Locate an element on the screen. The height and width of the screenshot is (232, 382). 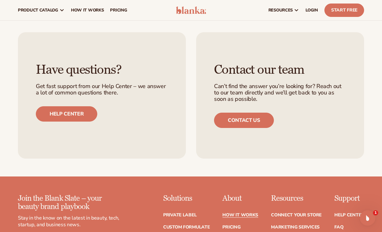
p: Can’t find the answer you’re looking for? Reach out to our team directly and we’ll get back to yo... is located at coordinates (280, 93).